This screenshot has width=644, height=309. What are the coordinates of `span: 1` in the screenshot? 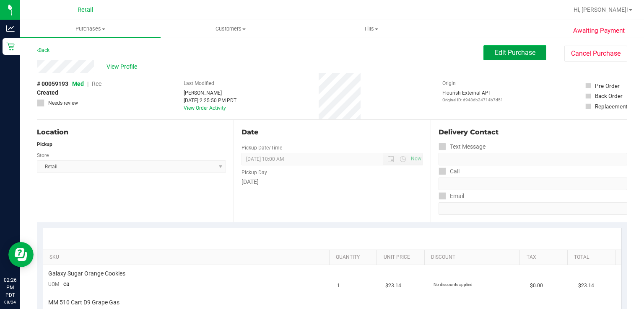 It's located at (338, 285).